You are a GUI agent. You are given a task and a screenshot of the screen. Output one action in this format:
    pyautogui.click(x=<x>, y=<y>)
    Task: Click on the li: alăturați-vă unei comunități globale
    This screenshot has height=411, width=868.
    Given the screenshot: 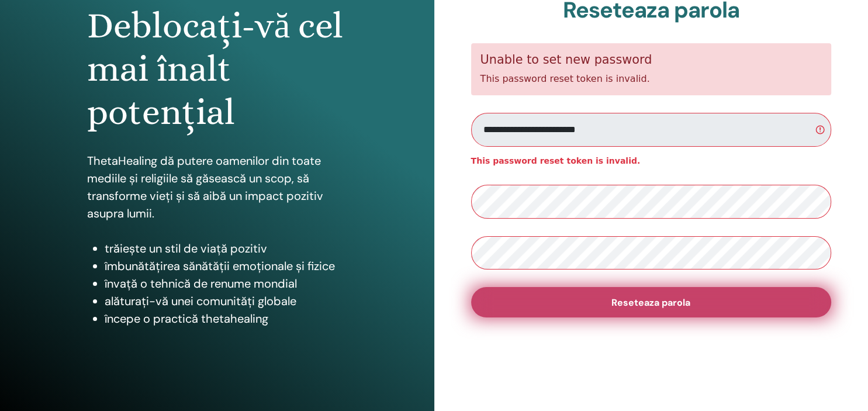 What is the action you would take?
    pyautogui.click(x=226, y=301)
    